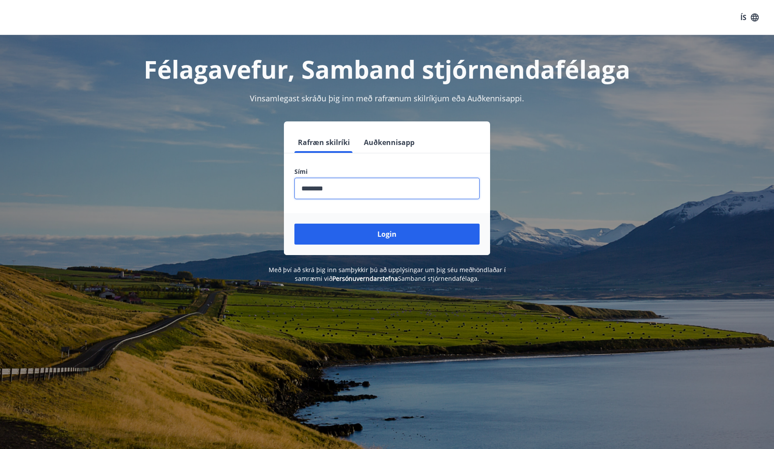 Image resolution: width=774 pixels, height=449 pixels. I want to click on span: Vinsamlegast skráðu þig inn með rafrænum skilríkjum eða Auðkennisappi., so click(387, 98).